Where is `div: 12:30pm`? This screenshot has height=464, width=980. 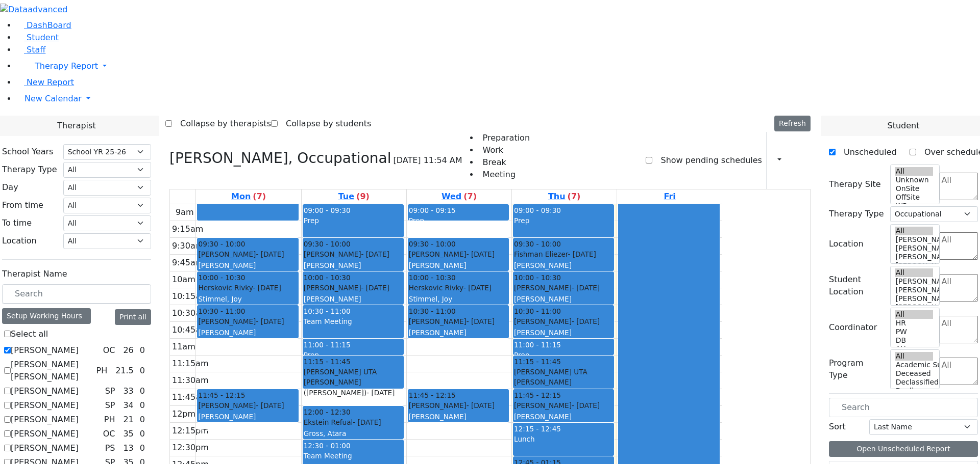
div: 12:30pm is located at coordinates (190, 448).